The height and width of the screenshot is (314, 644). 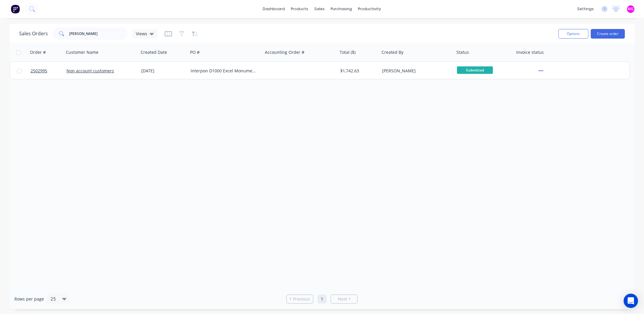 I want to click on span: 2502995, so click(x=39, y=71).